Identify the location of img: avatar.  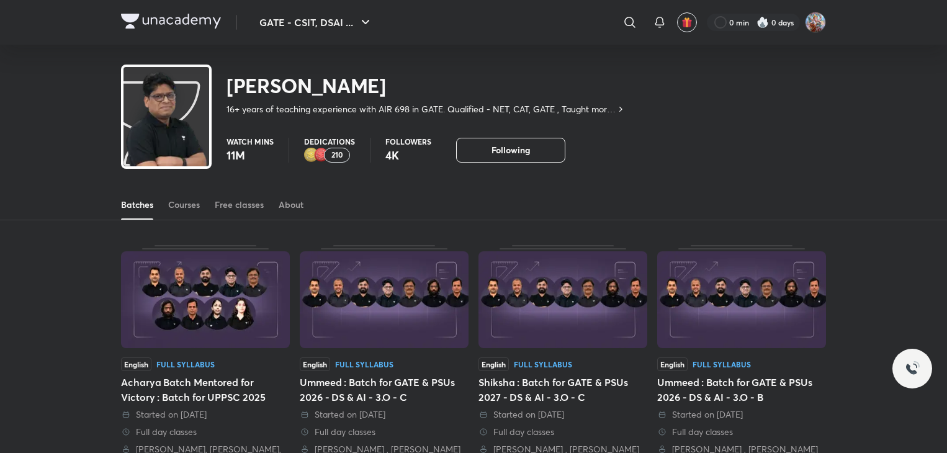
(687, 22).